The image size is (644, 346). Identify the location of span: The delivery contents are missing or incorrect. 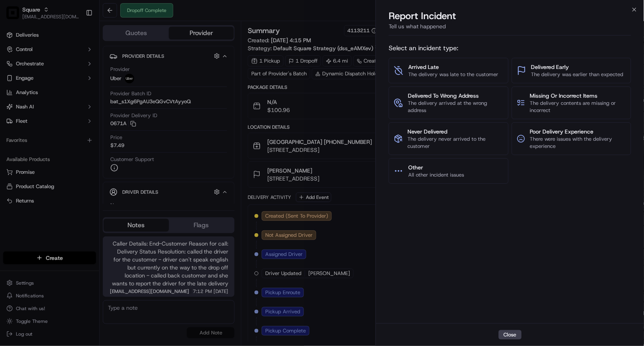
(578, 107).